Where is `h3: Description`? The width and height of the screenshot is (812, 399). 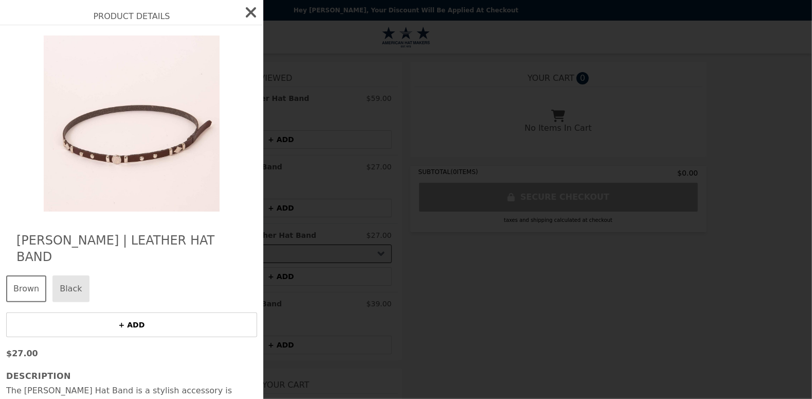 h3: Description is located at coordinates (132, 376).